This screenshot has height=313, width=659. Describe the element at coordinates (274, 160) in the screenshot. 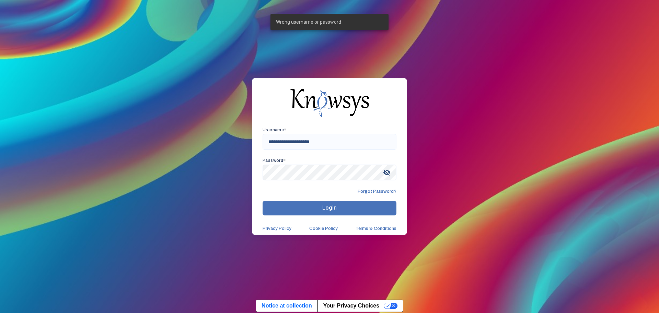

I see `app-required-indication: Password` at that location.